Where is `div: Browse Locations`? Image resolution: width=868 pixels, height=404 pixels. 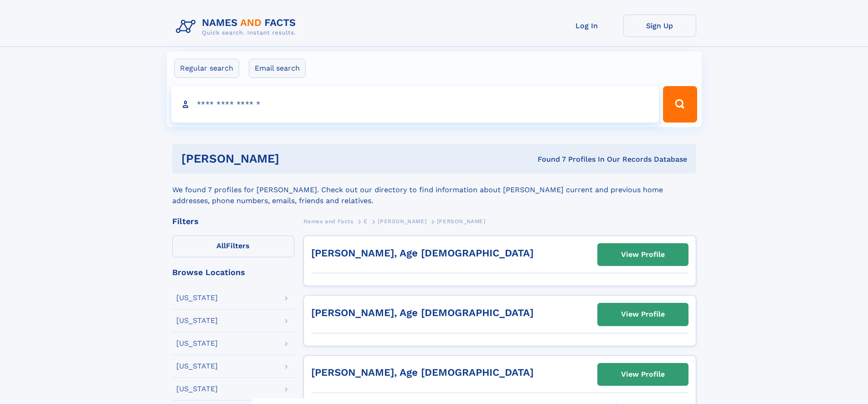
div: Browse Locations is located at coordinates (233, 273).